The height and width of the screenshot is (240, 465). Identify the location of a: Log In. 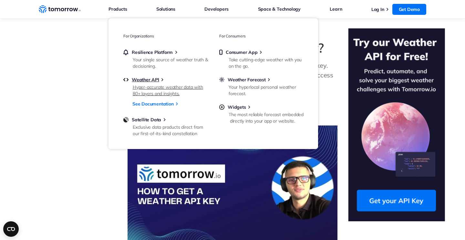
(378, 9).